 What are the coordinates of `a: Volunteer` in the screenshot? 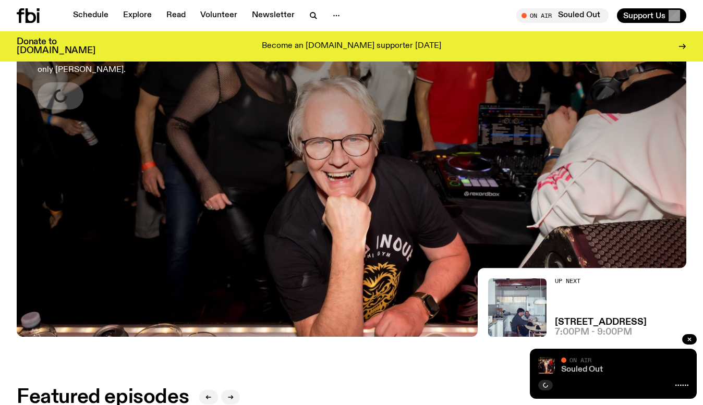 It's located at (219, 16).